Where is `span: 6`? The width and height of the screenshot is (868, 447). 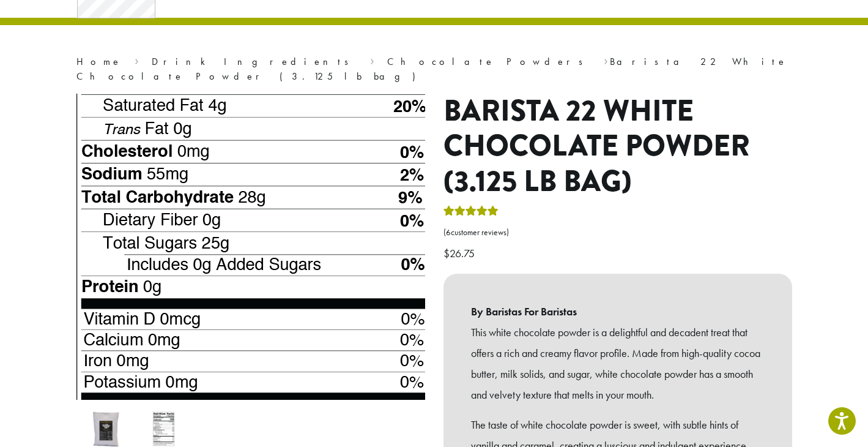
span: 6 is located at coordinates (449, 232).